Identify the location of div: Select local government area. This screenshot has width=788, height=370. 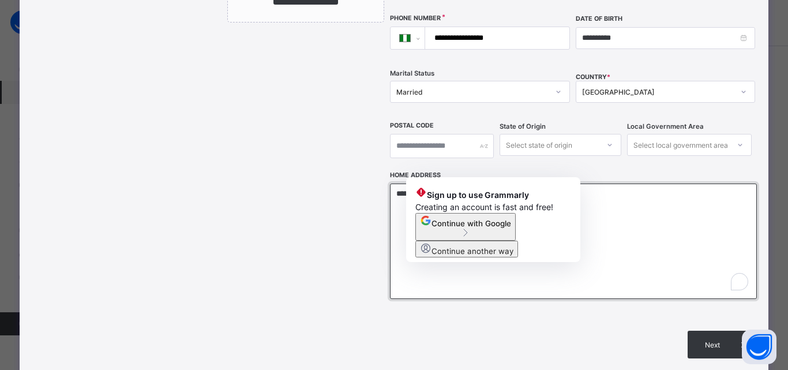
(680, 145).